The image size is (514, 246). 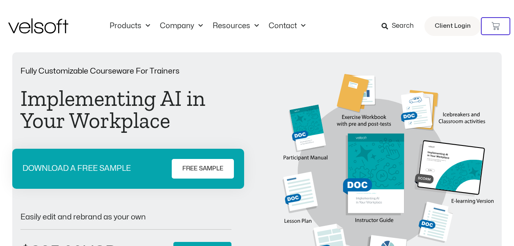 I want to click on a: ContactMenu Toggle, so click(x=287, y=26).